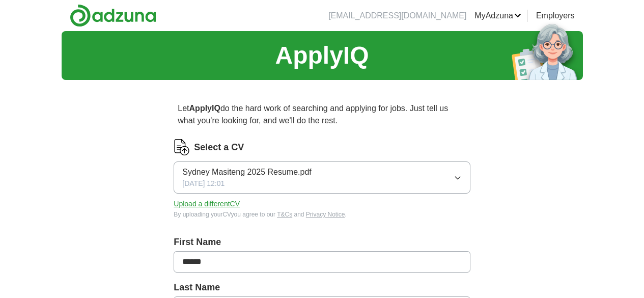 This screenshot has width=644, height=298. Describe the element at coordinates (246, 172) in the screenshot. I see `span: Sydney Masiteng 2025 Resume.pdf` at that location.